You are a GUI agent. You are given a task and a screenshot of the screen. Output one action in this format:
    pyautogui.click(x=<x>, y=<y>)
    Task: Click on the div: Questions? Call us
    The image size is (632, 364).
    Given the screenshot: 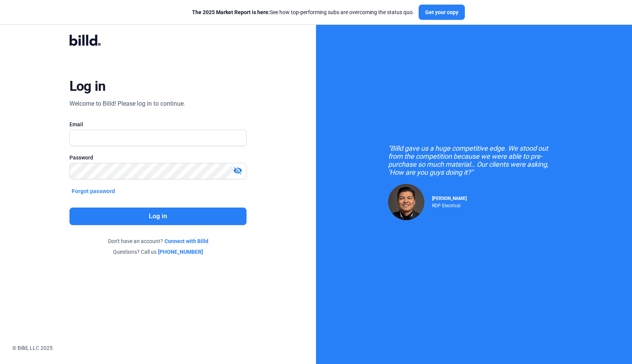 What is the action you would take?
    pyautogui.click(x=158, y=252)
    